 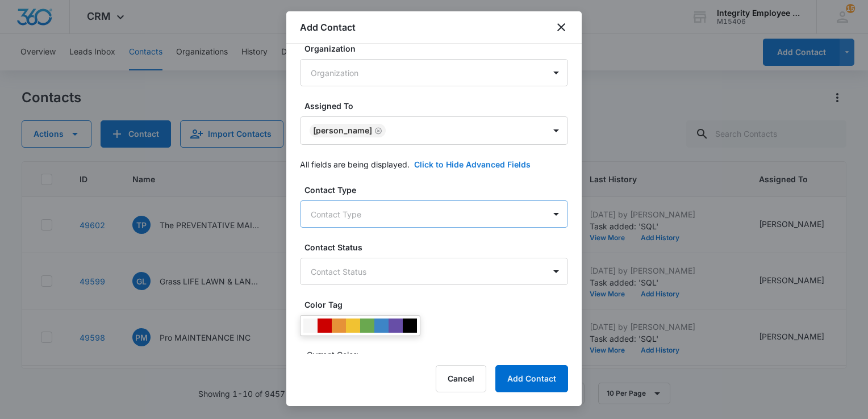 I want to click on label: Organization, so click(x=438, y=48).